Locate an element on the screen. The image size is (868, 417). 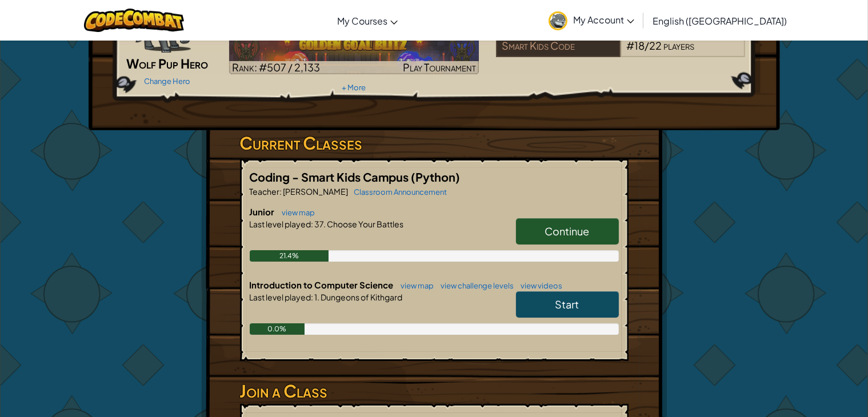
a: view challenge levels is located at coordinates (475, 286).